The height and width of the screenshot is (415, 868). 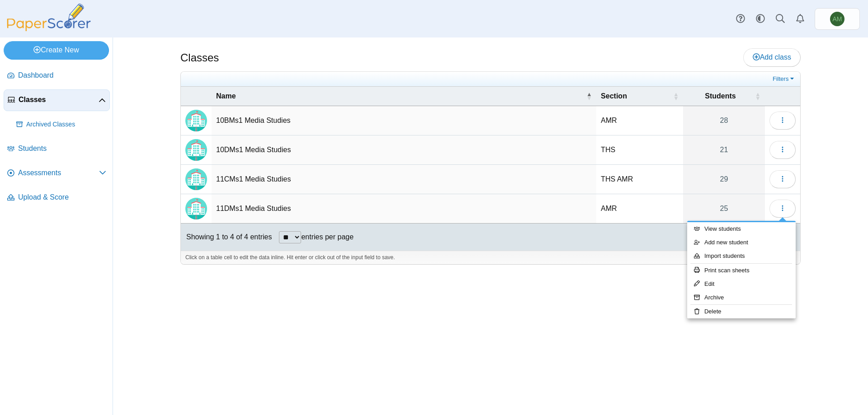 I want to click on td: 11CMs1 Media Studies, so click(x=404, y=179).